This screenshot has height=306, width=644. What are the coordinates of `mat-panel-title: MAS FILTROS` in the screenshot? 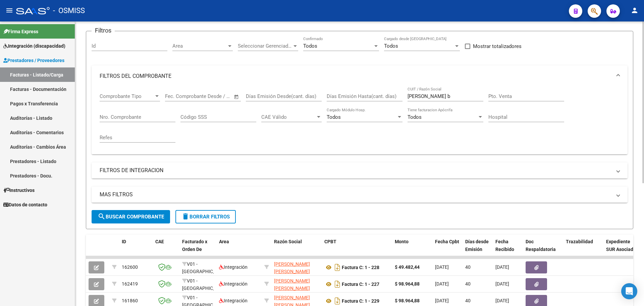 It's located at (355, 195).